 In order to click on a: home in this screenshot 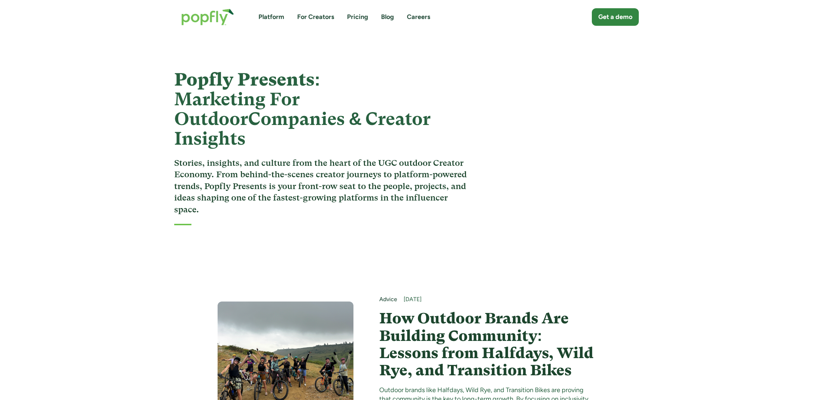, I will do `click(208, 17)`.